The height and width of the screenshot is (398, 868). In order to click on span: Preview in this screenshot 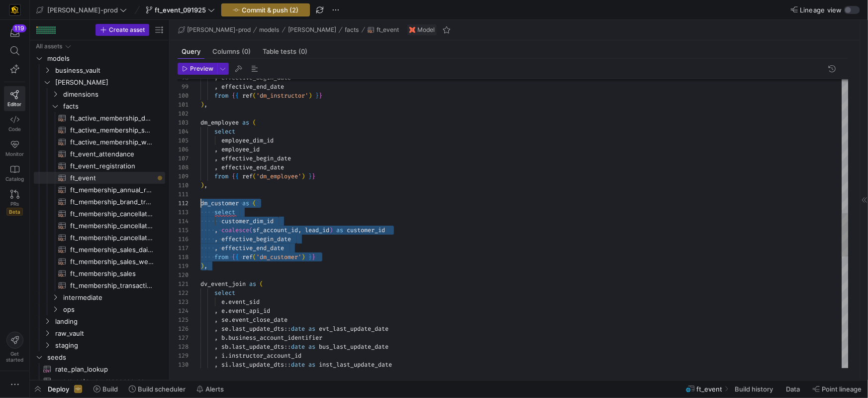, I will do `click(201, 69)`.